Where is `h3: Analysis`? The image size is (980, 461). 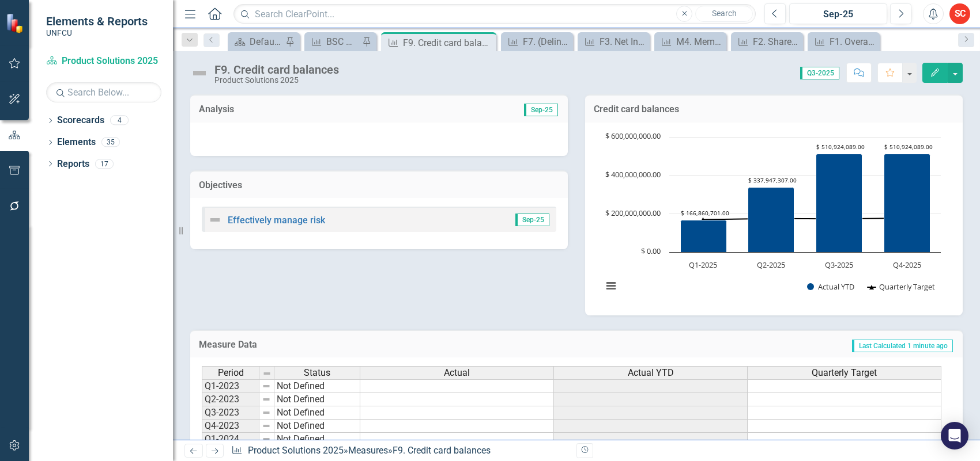
h3: Analysis is located at coordinates (289, 109).